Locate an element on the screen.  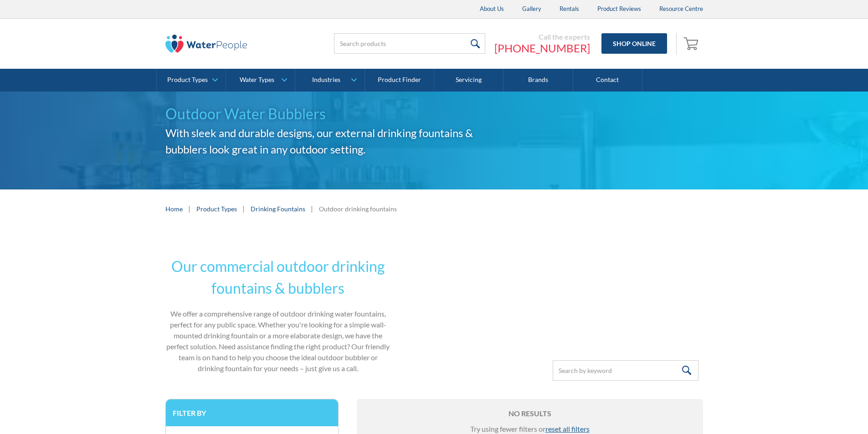
h6: No results is located at coordinates (530, 413).